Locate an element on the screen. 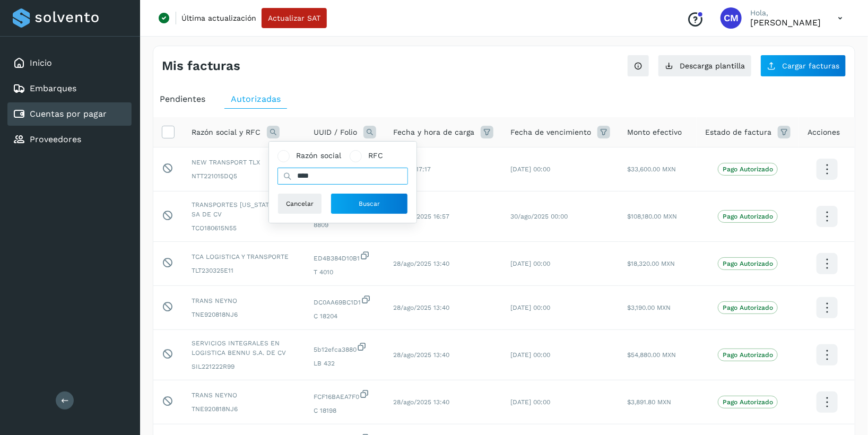 The image size is (868, 435). span: DC0AA69BC1D1 is located at coordinates (345, 300).